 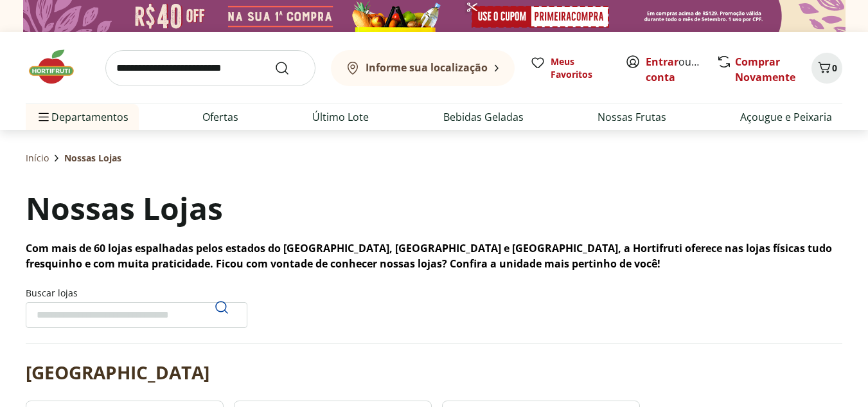 I want to click on a: Comprar Novamente, so click(x=765, y=69).